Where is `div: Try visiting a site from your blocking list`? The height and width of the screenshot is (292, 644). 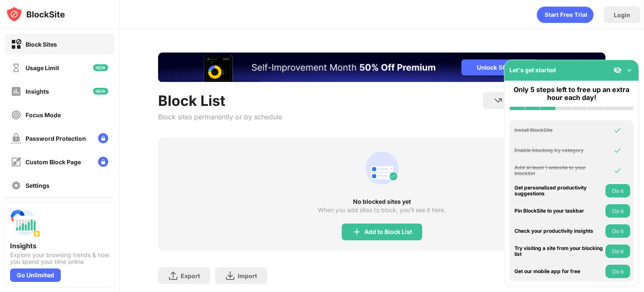
div: Try visiting a site from your blocking list is located at coordinates (559, 251).